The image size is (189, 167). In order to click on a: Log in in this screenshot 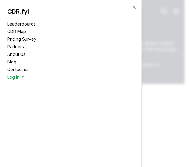, I will do `click(71, 77)`.